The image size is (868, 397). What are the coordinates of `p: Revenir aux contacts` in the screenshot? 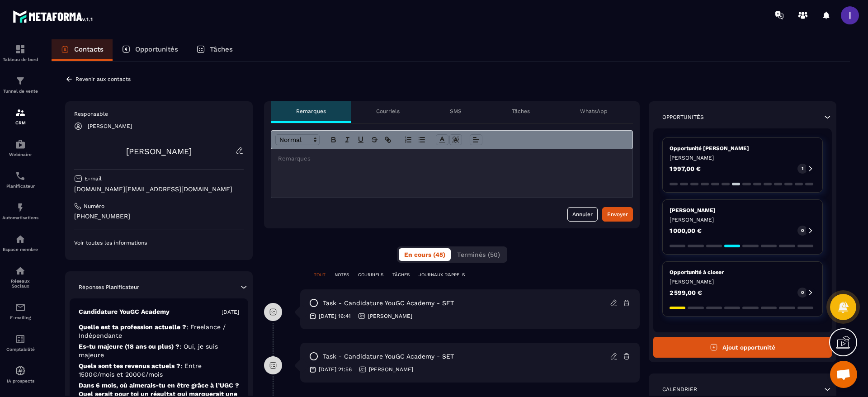 It's located at (103, 79).